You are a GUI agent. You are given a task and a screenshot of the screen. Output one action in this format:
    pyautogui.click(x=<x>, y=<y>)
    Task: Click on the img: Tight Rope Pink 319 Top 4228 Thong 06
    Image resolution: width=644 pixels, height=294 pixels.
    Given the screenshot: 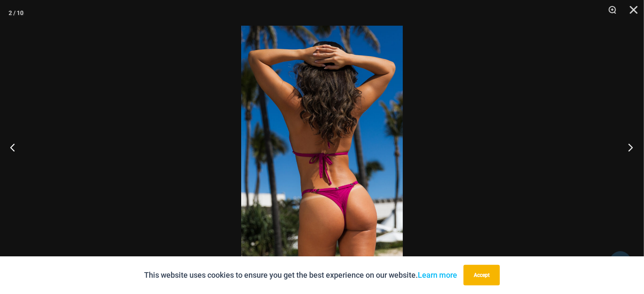 What is the action you would take?
    pyautogui.click(x=322, y=147)
    